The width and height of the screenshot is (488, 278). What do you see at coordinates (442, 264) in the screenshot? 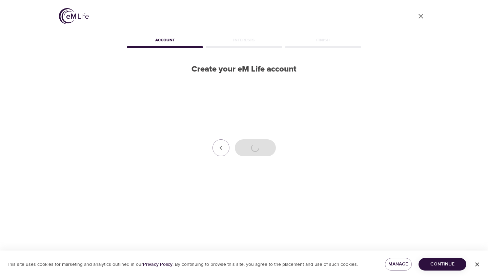
I see `span: Continue` at bounding box center [442, 264].